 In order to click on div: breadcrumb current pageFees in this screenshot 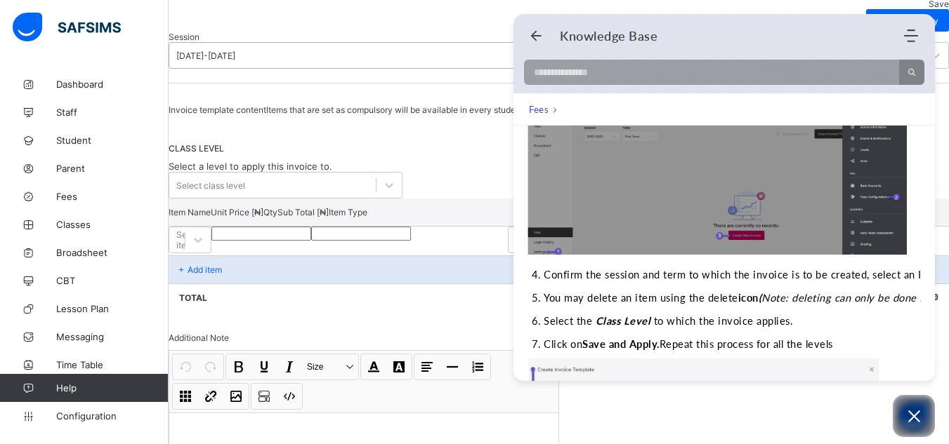, I will do `click(724, 110)`.